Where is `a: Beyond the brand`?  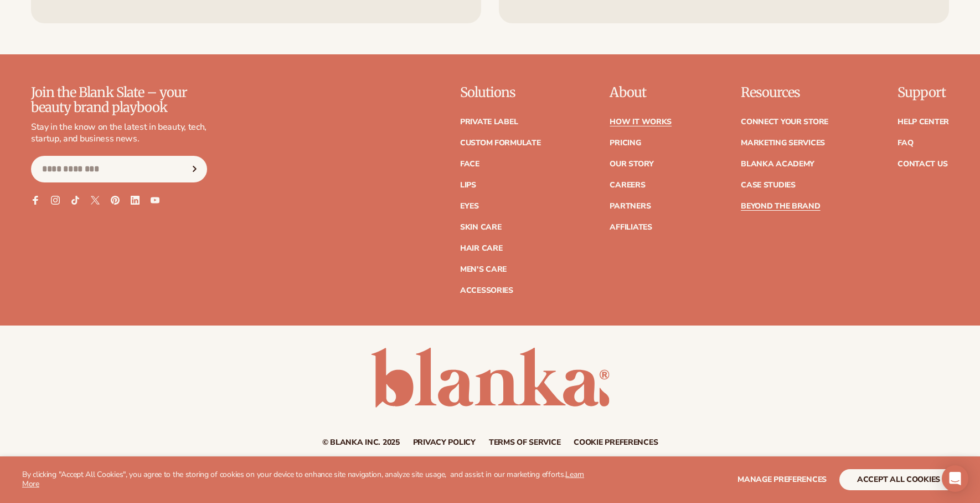 a: Beyond the brand is located at coordinates (781, 206).